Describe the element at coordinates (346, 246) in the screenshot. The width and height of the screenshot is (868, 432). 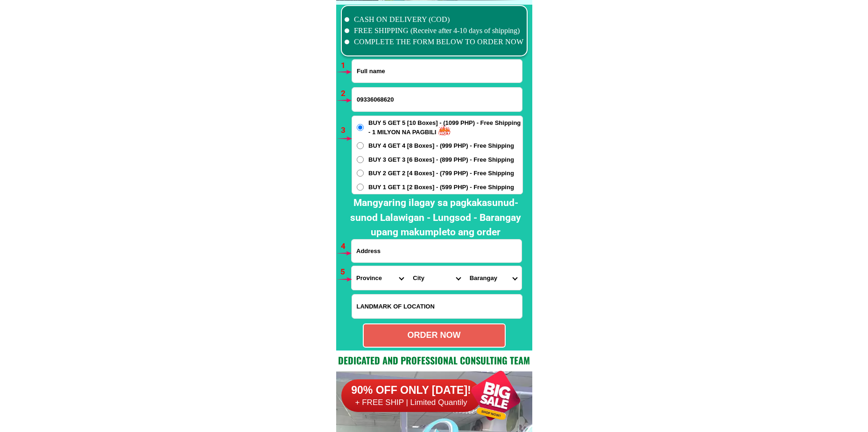
I see `h6: 4` at that location.